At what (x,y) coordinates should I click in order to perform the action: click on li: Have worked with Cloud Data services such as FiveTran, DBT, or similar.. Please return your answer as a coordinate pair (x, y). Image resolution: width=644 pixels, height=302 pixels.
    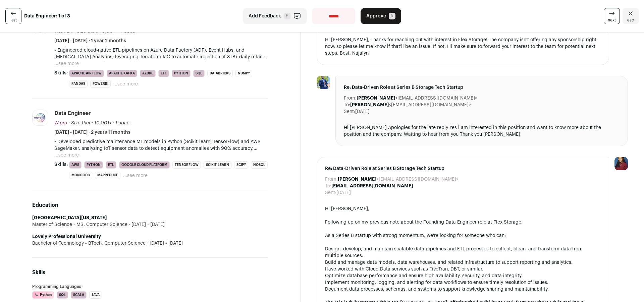
    Looking at the image, I should click on (463, 269).